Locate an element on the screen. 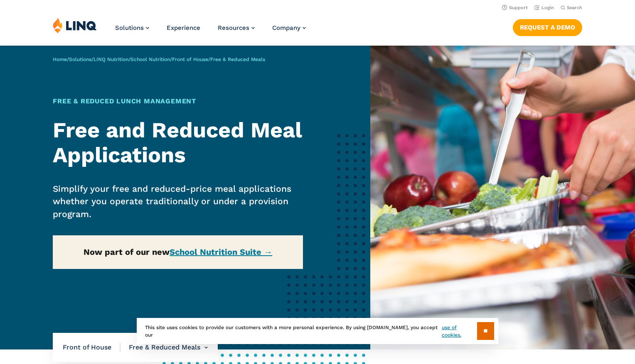 The width and height of the screenshot is (635, 364). a: Support is located at coordinates (515, 8).